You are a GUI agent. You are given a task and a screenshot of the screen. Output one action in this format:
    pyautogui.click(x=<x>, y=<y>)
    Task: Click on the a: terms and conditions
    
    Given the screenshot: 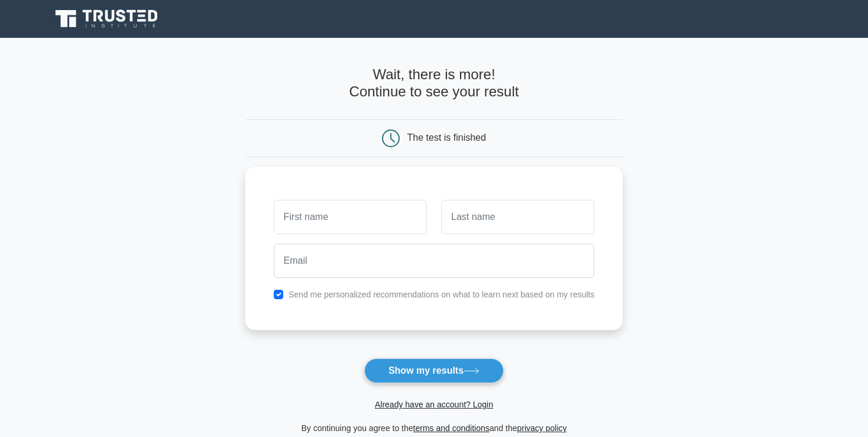 What is the action you would take?
    pyautogui.click(x=451, y=428)
    